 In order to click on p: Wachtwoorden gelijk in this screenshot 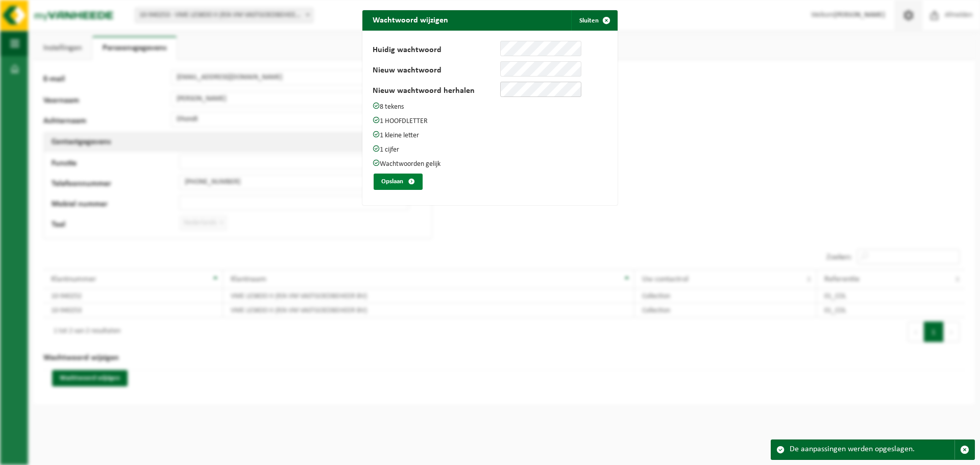, I will do `click(490, 164)`.